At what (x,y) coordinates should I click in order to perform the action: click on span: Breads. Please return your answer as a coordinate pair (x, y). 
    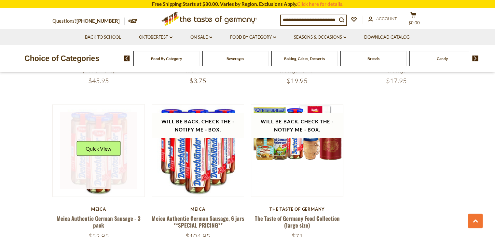
    Looking at the image, I should click on (373, 59).